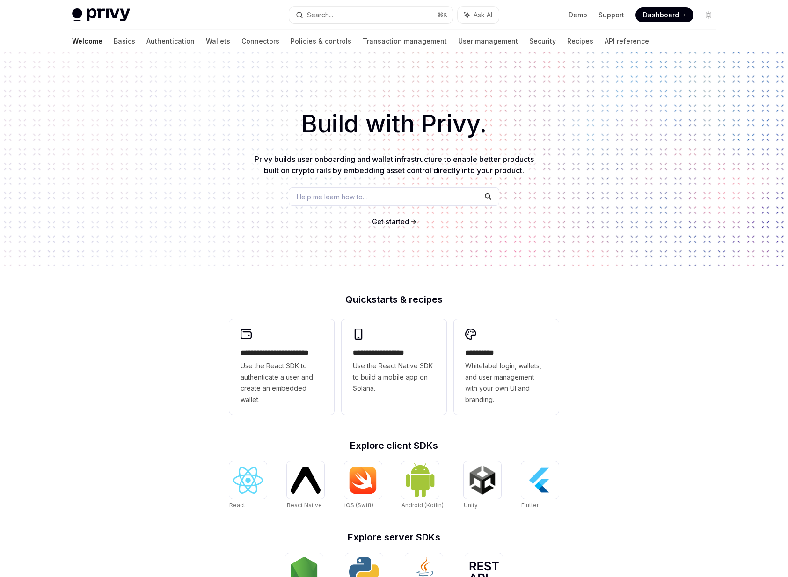 The image size is (788, 577). What do you see at coordinates (237, 505) in the screenshot?
I see `span: React` at bounding box center [237, 505].